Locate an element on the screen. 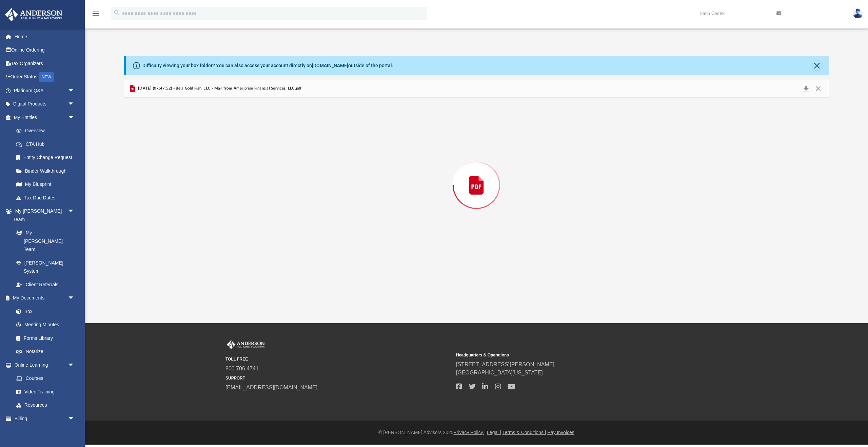  a: Box is located at coordinates (44, 312).